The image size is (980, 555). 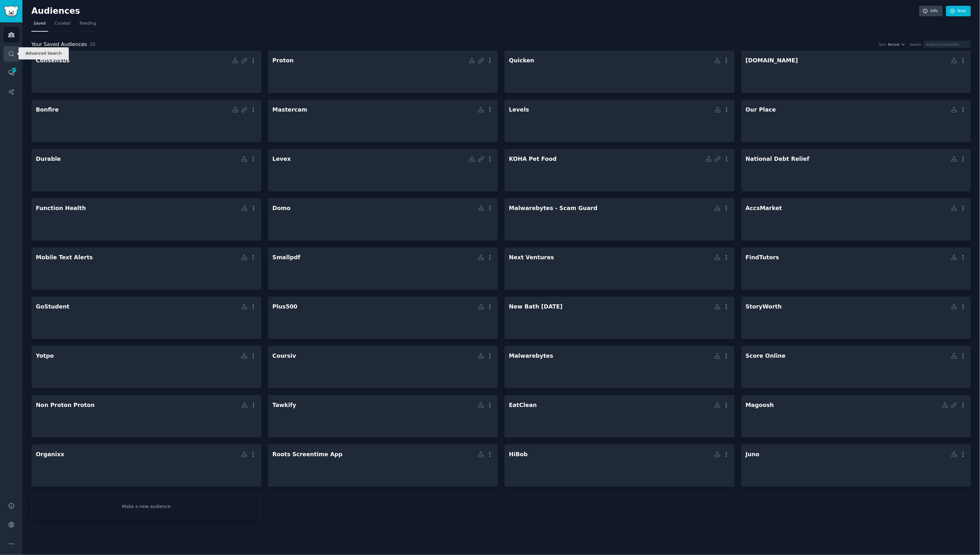 I want to click on a: HiBob, so click(x=620, y=466).